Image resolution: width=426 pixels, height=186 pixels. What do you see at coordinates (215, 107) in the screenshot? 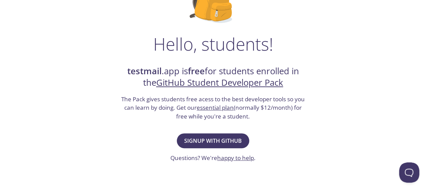
I see `a: essential plan` at bounding box center [215, 107].